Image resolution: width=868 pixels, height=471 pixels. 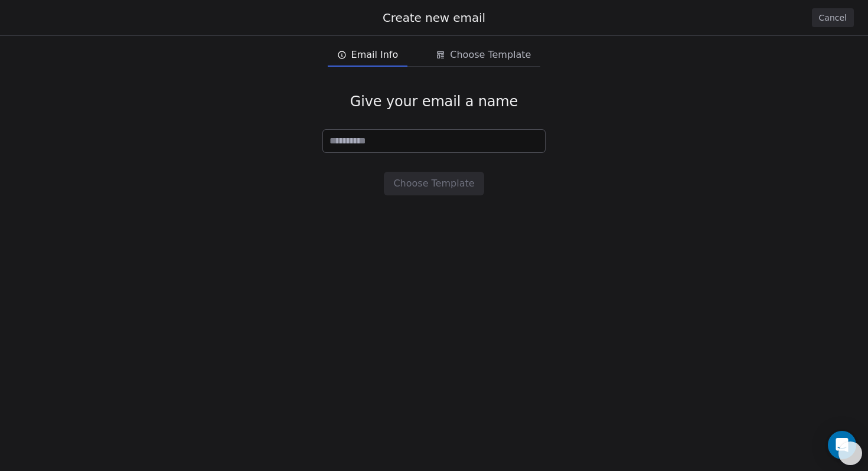 What do you see at coordinates (842, 445) in the screenshot?
I see `div: Open Intercom Messenger` at bounding box center [842, 445].